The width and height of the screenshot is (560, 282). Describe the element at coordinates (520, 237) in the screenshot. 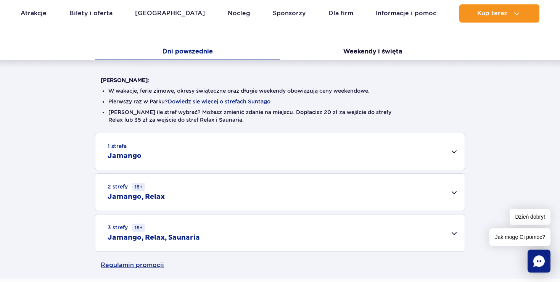

I see `span: Jak mogę Ci pomóc?` at that location.